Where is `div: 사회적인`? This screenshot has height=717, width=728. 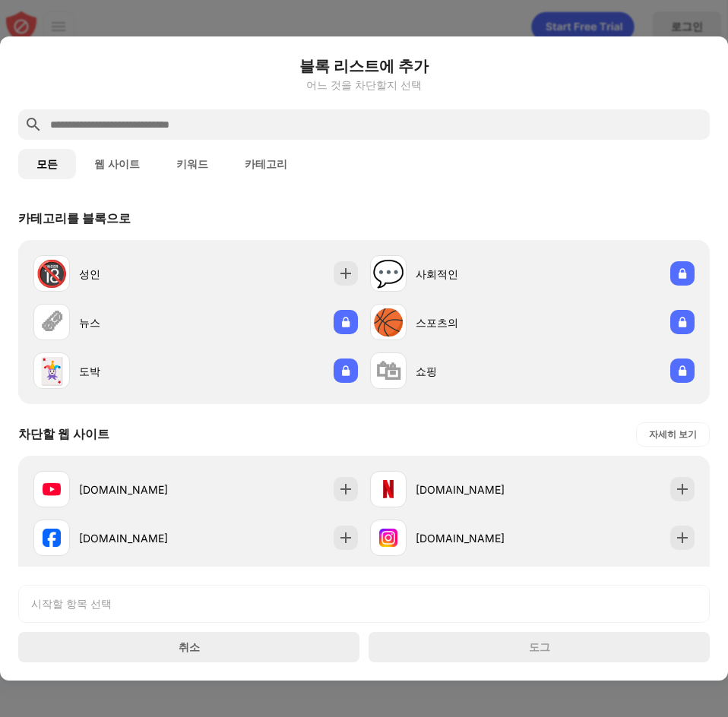
div: 사회적인 is located at coordinates (474, 274).